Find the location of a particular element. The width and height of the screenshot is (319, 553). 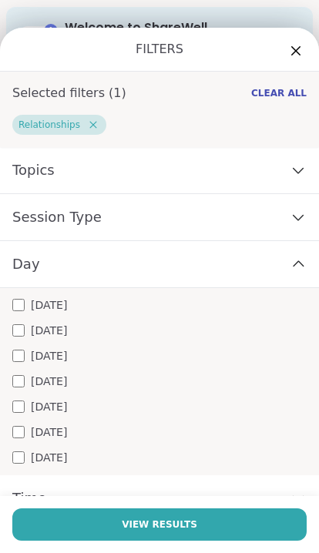

span: Day is located at coordinates (26, 264).